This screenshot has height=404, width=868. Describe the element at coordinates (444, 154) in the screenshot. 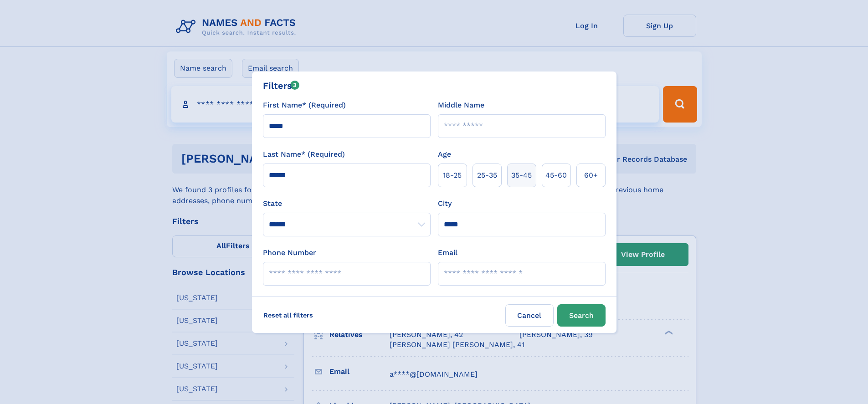

I see `label: Age` at that location.